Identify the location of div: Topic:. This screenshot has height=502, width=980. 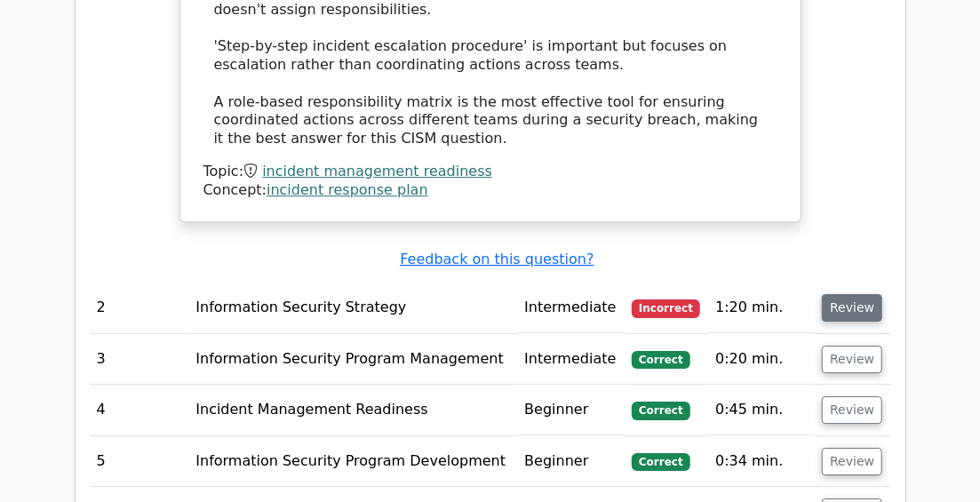
(490, 172).